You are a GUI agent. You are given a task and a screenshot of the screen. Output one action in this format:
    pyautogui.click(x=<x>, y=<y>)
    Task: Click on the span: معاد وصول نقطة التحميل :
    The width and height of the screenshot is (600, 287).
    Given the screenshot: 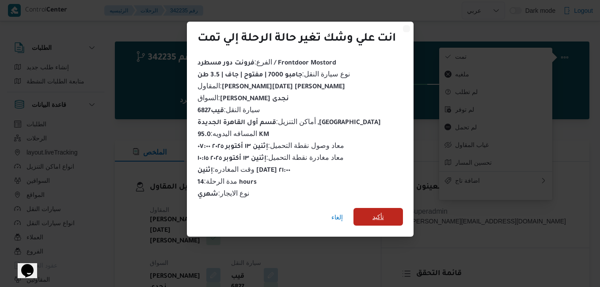 What is the action you would take?
    pyautogui.click(x=271, y=145)
    